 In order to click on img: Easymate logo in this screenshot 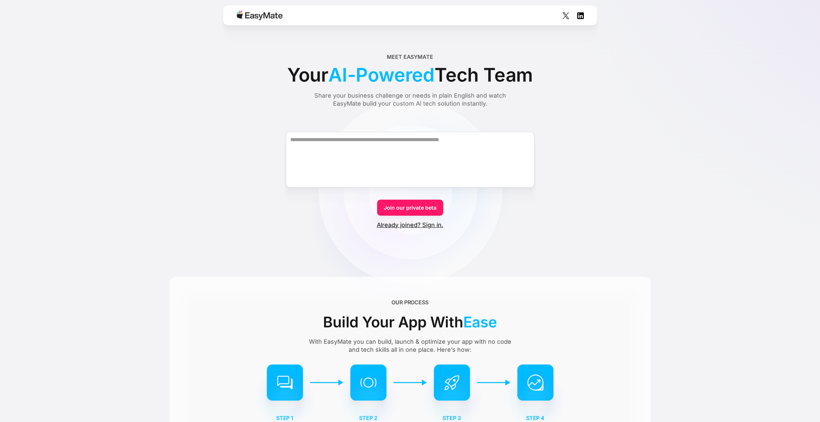, I will do `click(260, 15)`.